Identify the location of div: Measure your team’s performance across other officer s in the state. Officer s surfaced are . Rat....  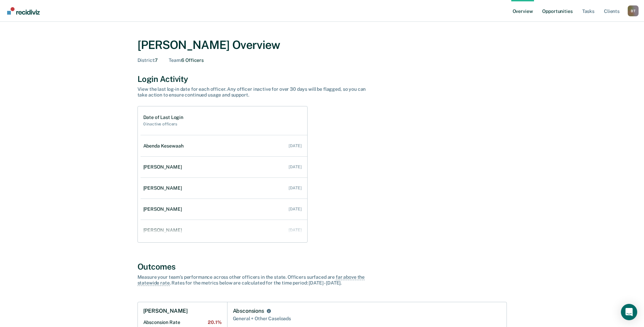
(256, 280).